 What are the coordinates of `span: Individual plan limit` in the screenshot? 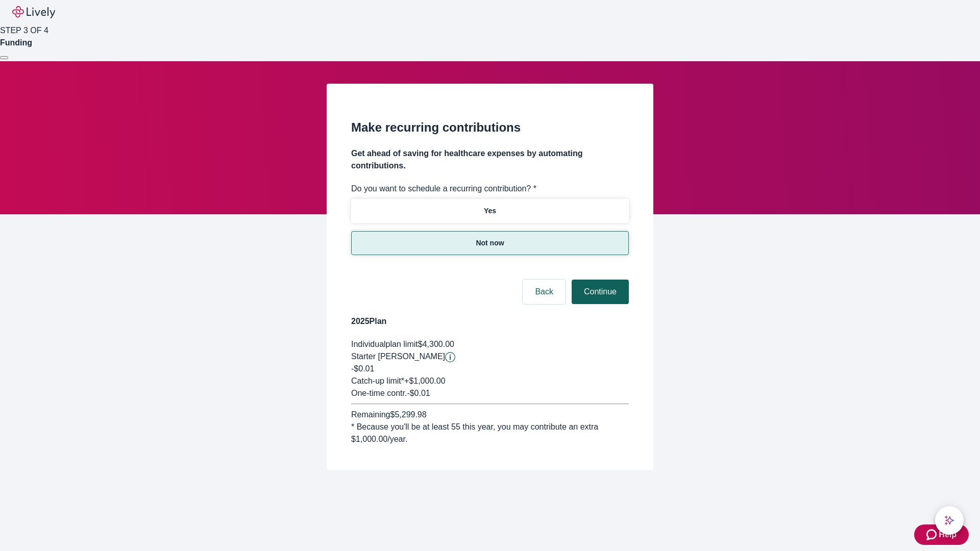 It's located at (384, 344).